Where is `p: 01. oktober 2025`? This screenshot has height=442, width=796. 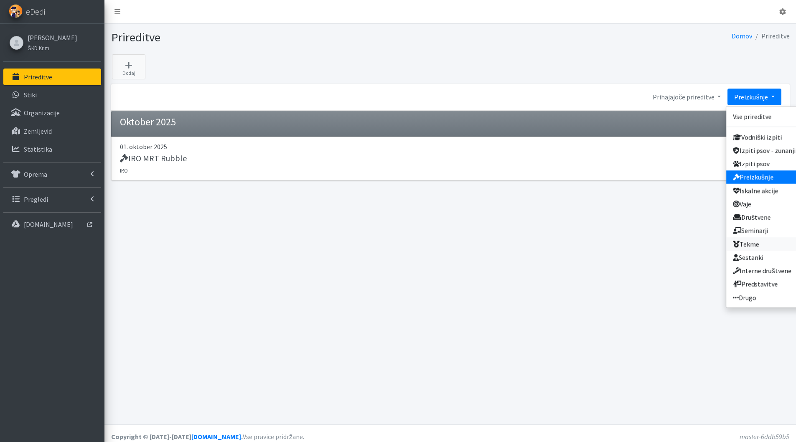
p: 01. oktober 2025 is located at coordinates (451, 147).